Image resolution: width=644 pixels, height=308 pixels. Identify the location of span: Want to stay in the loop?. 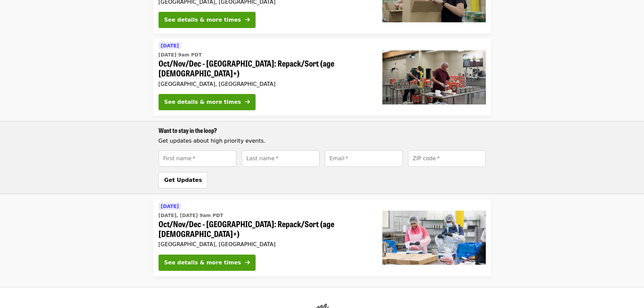
(188, 130).